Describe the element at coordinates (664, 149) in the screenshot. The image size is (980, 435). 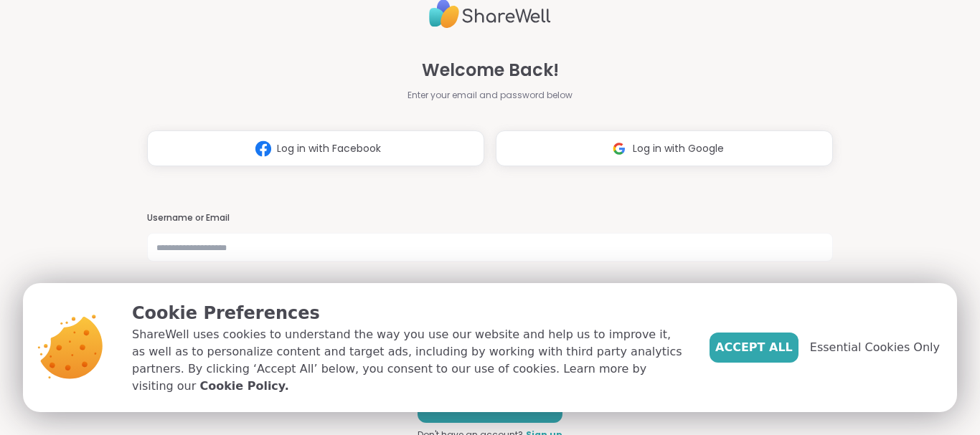
I see `button: Log in with Google` at that location.